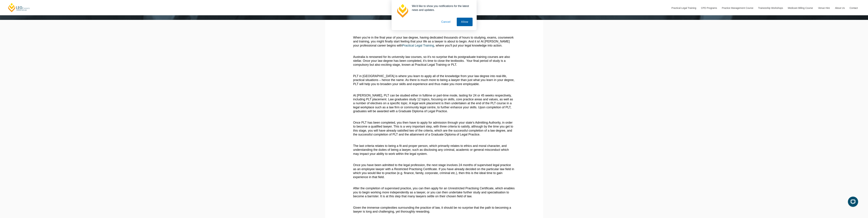 The width and height of the screenshot is (868, 218). What do you see at coordinates (434, 42) in the screenshot?
I see `p: When you’re in the final year of your law degree, having dedicated thousands of hours to studying...` at bounding box center [434, 42].